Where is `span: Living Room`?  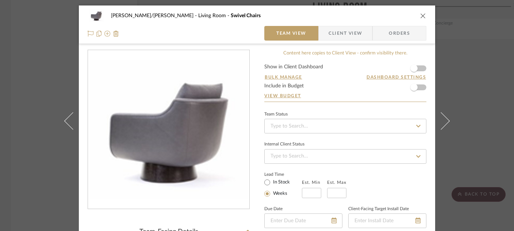 span: Living Room is located at coordinates (214, 16).